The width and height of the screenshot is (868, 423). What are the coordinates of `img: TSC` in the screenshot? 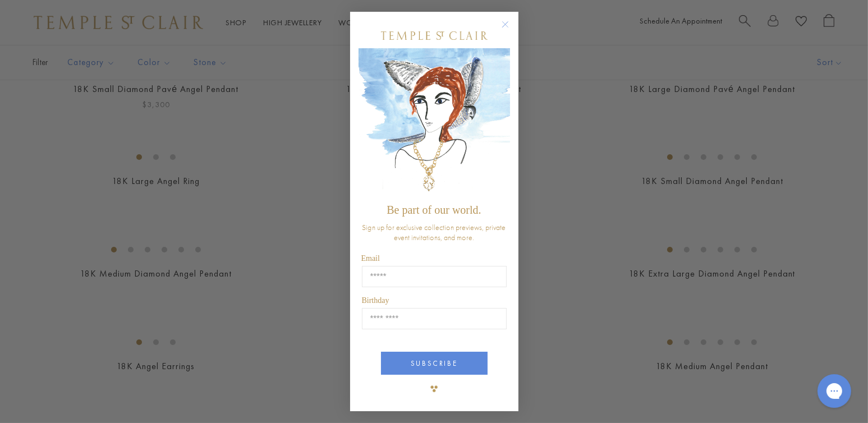 It's located at (434, 388).